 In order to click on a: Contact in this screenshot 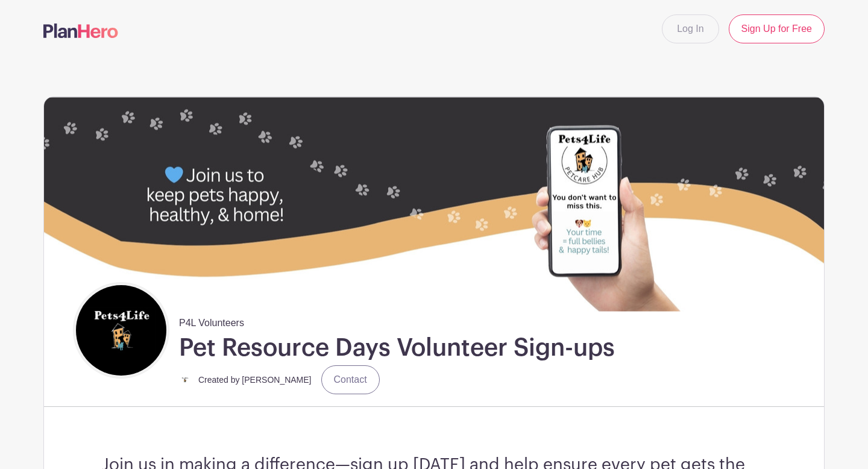, I will do `click(350, 380)`.